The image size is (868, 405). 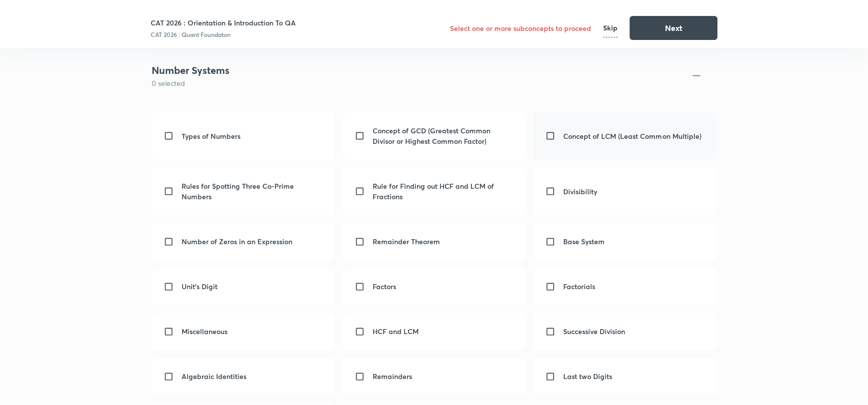 I want to click on p: Rule for Finding out HCF and LCM of Fractions, so click(x=443, y=191).